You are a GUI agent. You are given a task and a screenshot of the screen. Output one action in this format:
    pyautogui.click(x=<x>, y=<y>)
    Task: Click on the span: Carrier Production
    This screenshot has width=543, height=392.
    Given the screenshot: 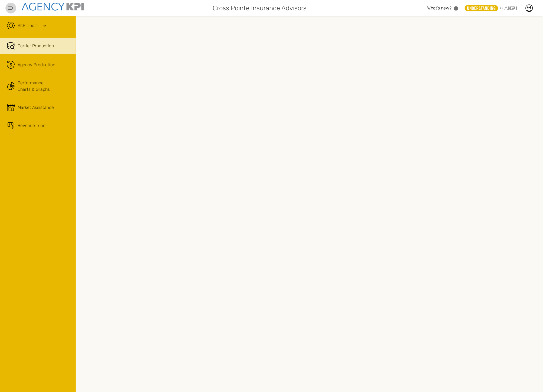 What is the action you would take?
    pyautogui.click(x=36, y=46)
    